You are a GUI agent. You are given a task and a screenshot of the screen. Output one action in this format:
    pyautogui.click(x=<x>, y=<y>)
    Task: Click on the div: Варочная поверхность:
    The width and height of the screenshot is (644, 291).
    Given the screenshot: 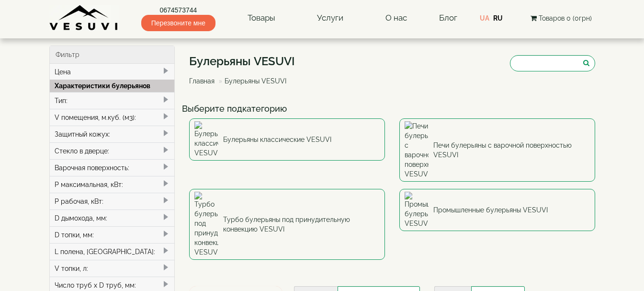 What is the action you would take?
    pyautogui.click(x=112, y=167)
    